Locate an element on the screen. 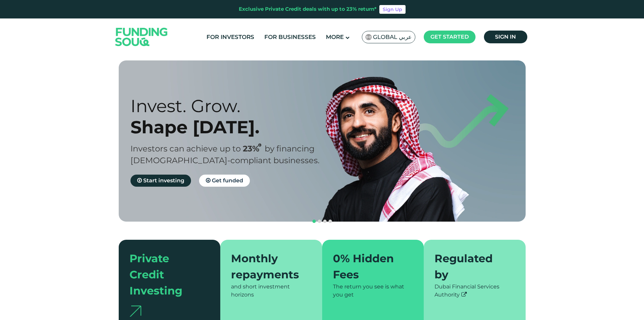 The height and width of the screenshot is (320, 644). span: Sign in is located at coordinates (506, 36).